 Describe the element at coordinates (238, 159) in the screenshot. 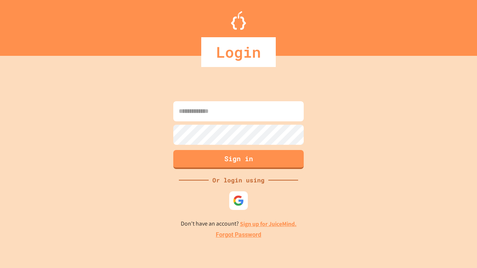

I see `button: Sign in` at that location.